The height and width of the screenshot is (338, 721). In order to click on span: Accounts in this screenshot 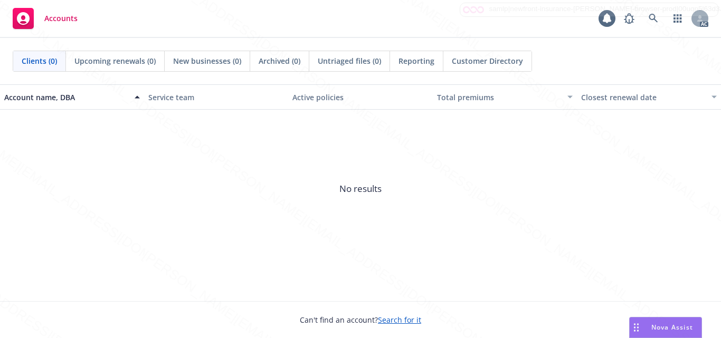, I will do `click(61, 18)`.